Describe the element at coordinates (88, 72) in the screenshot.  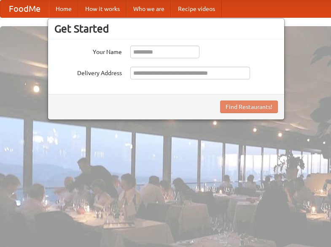
I see `label: Delivery Address` at that location.